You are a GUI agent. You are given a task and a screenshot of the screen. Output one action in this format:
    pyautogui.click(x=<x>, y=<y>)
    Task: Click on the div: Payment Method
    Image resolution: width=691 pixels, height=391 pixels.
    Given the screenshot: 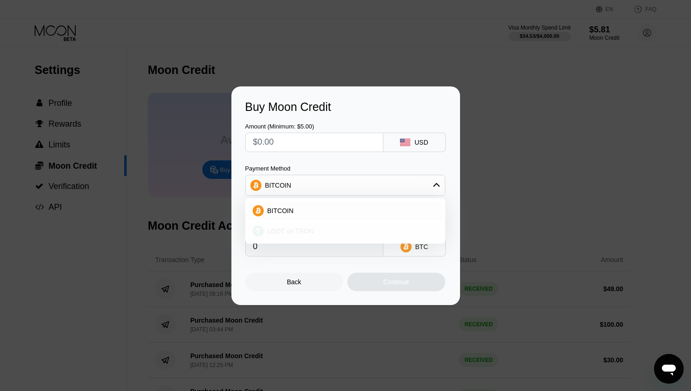 What is the action you would take?
    pyautogui.click(x=345, y=168)
    